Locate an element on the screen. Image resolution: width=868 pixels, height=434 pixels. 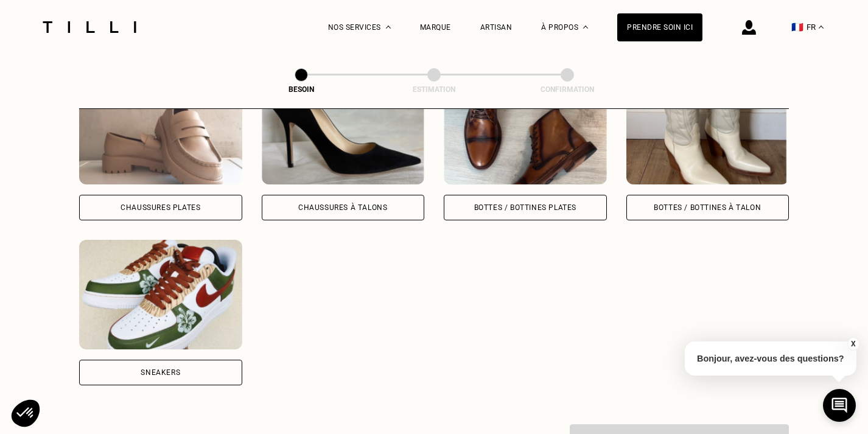
a: Logo du service de couturière Tilli is located at coordinates (89, 27).